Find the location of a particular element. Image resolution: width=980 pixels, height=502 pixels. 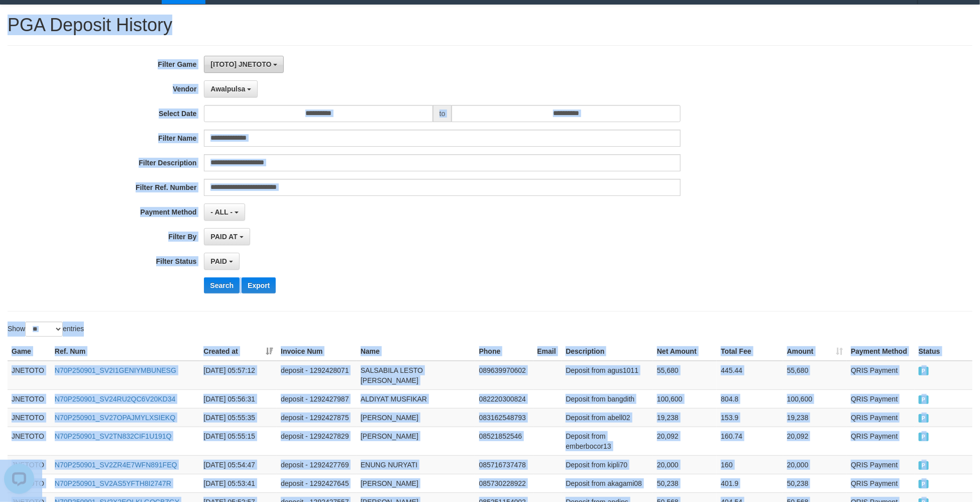

td: Deposit from agus1011 is located at coordinates (607, 375).